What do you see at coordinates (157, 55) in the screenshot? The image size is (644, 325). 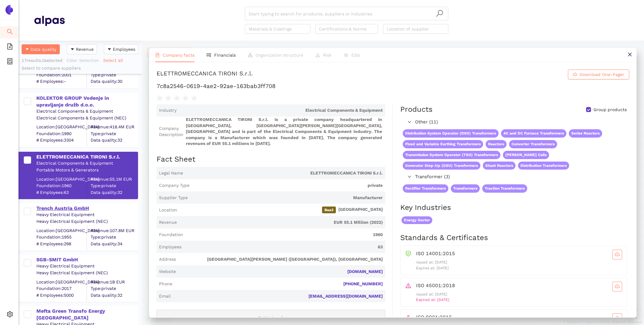 I see `span: file-text` at bounding box center [157, 55].